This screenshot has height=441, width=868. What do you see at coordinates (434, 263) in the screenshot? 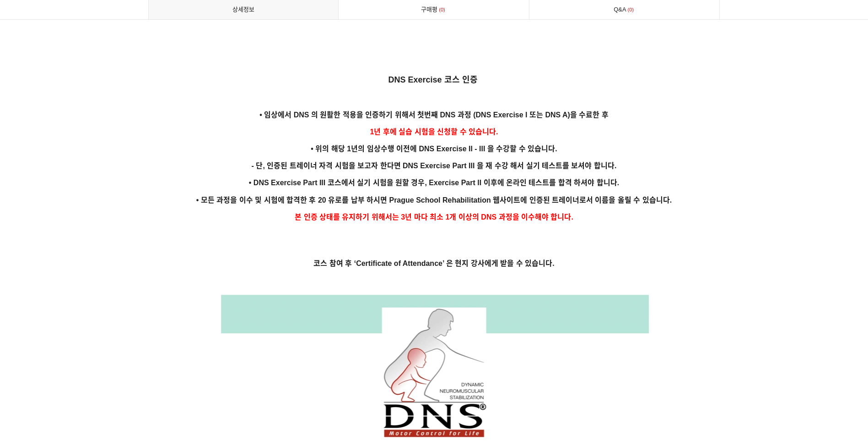
I see `strong: 코스 참여 후 ‘Certificate of Attendance’ 은 현지 강사에게 받을 수 있습니다.` at bounding box center [434, 263].